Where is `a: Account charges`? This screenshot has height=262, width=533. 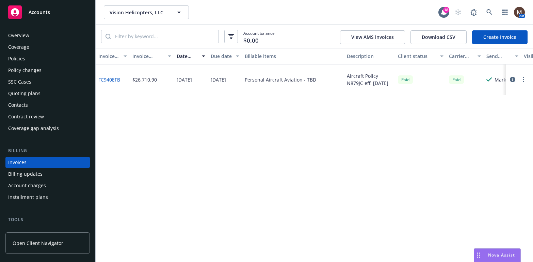
a: Account charges is located at coordinates (48, 185).